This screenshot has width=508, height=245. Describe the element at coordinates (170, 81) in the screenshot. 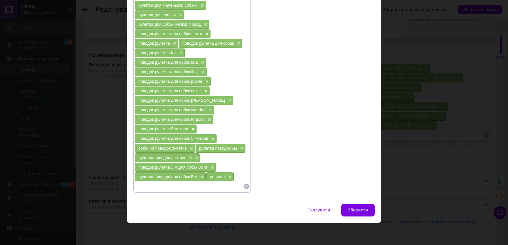

I see `span: поводок рулетка для собак power` at that location.